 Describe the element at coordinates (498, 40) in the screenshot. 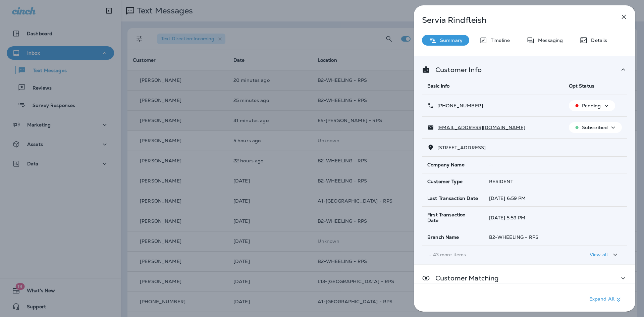

I see `p: Timeline` at that location.